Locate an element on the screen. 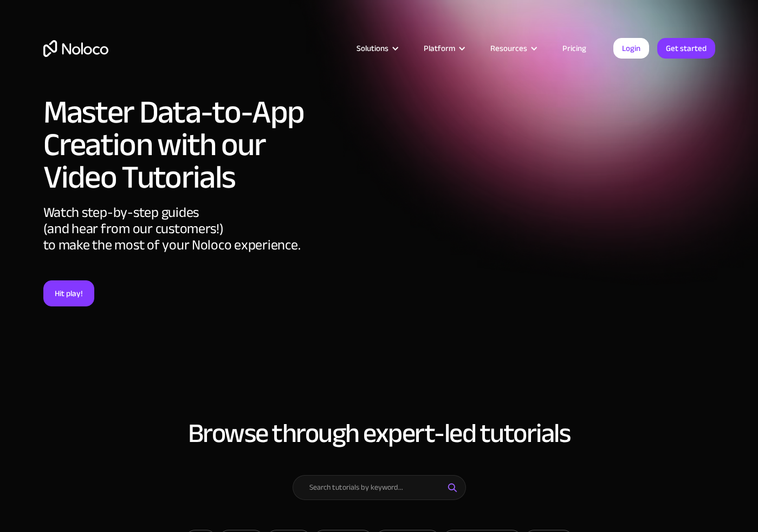 Image resolution: width=758 pixels, height=532 pixels. a: Get started is located at coordinates (686, 48).